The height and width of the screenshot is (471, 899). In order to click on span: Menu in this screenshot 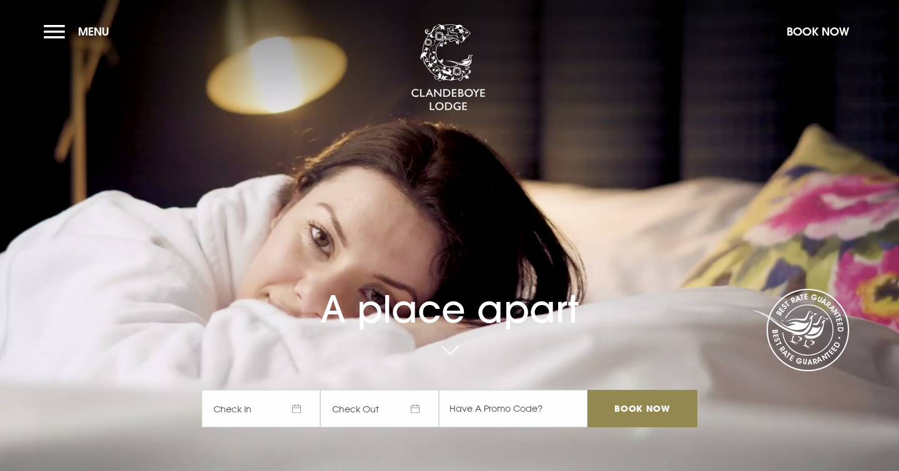, I will do `click(94, 31)`.